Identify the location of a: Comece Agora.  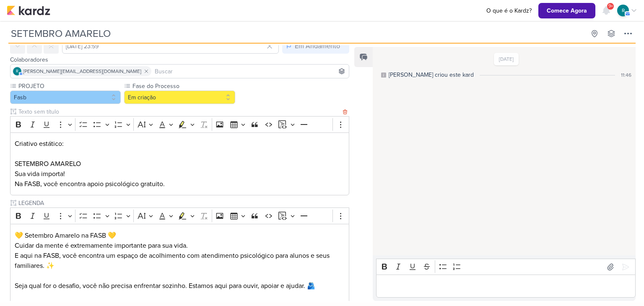
(567, 10).